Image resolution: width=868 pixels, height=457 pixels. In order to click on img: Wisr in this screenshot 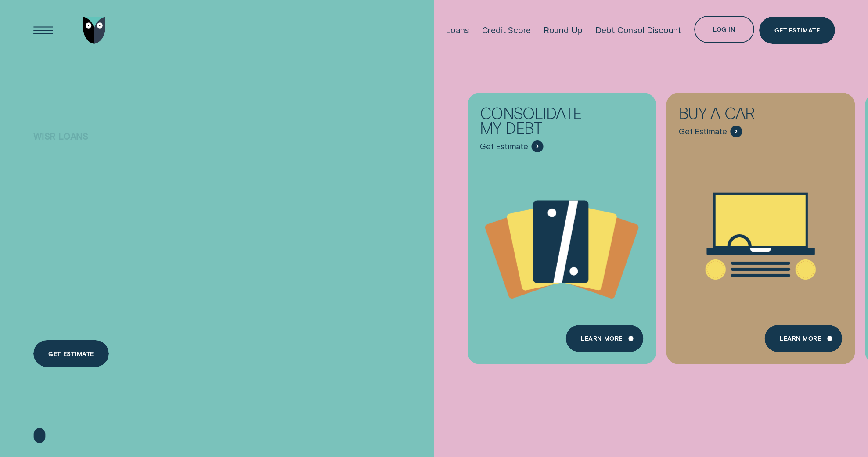, I will do `click(94, 30)`.